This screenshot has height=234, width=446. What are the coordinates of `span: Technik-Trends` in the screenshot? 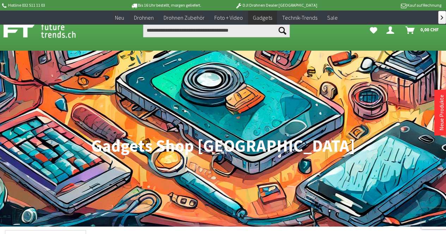 It's located at (300, 18).